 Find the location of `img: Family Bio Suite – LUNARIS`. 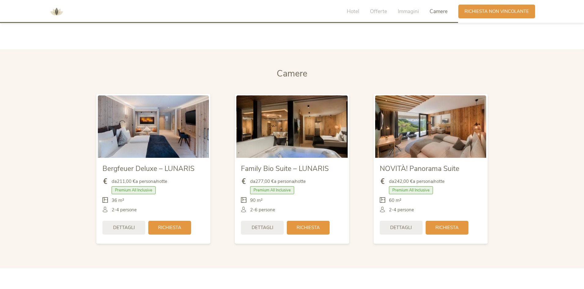

img: Family Bio Suite – LUNARIS is located at coordinates (292, 127).